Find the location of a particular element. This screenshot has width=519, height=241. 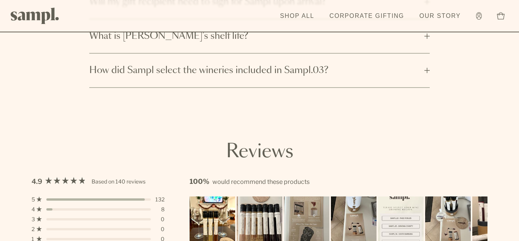

div: 132 is located at coordinates (160, 199).